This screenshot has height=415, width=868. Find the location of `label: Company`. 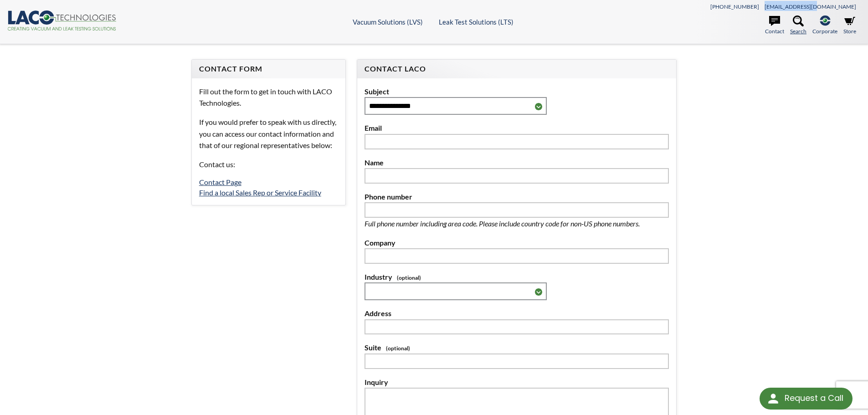

label: Company is located at coordinates (516, 243).